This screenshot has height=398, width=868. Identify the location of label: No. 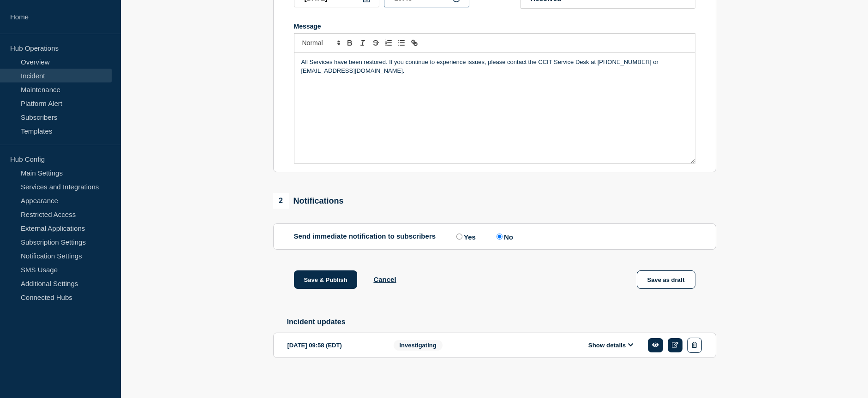
(503, 237).